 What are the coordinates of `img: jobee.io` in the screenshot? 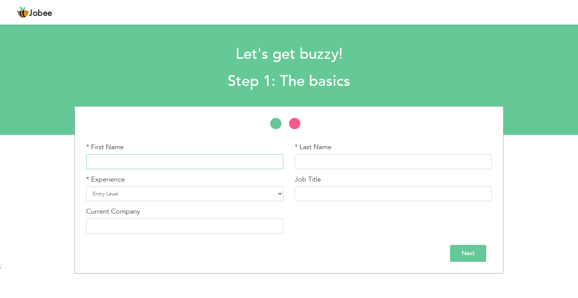 It's located at (23, 12).